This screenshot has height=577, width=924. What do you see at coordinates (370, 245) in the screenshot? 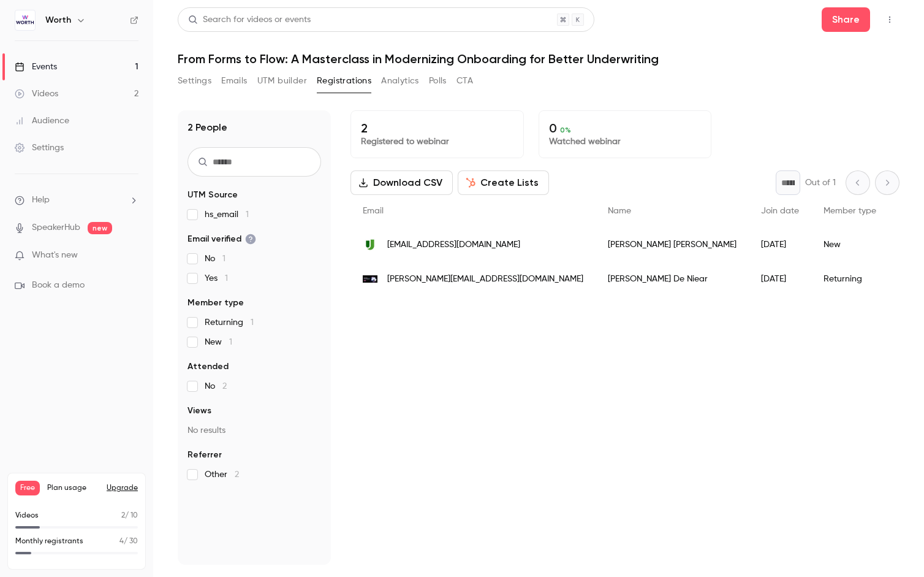
I see `img: upgrade.com` at bounding box center [370, 245].